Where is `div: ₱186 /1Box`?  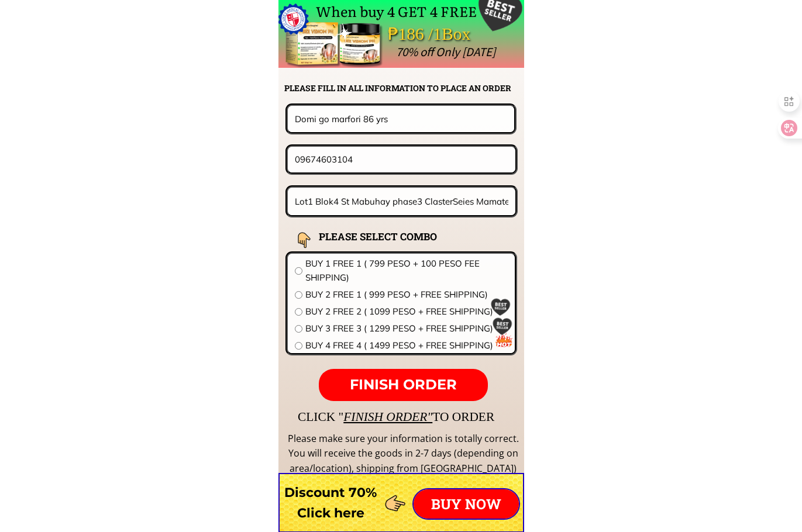 div: ₱186 /1Box is located at coordinates (446, 34).